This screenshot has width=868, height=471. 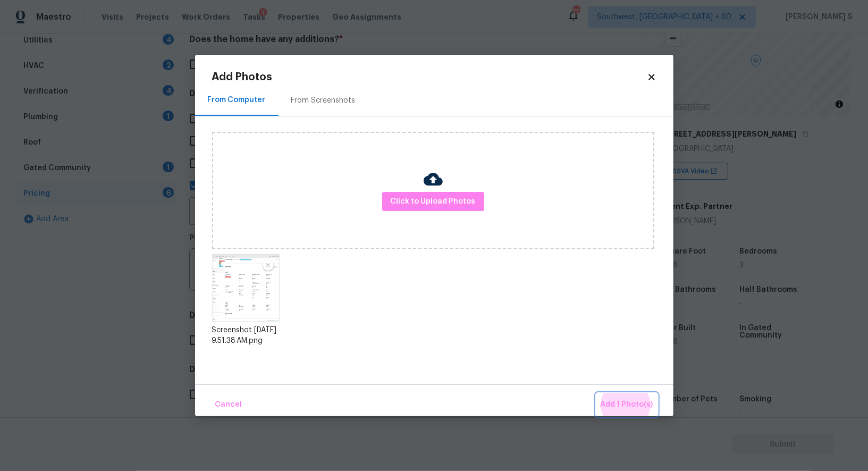 I want to click on span: Click to Upload Photos, so click(x=433, y=201).